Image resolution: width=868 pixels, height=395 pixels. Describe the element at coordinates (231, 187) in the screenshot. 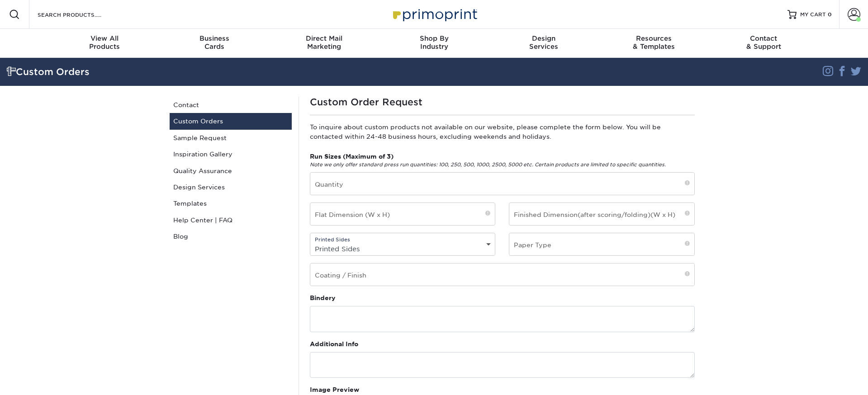

I see `a: Design Services` at that location.